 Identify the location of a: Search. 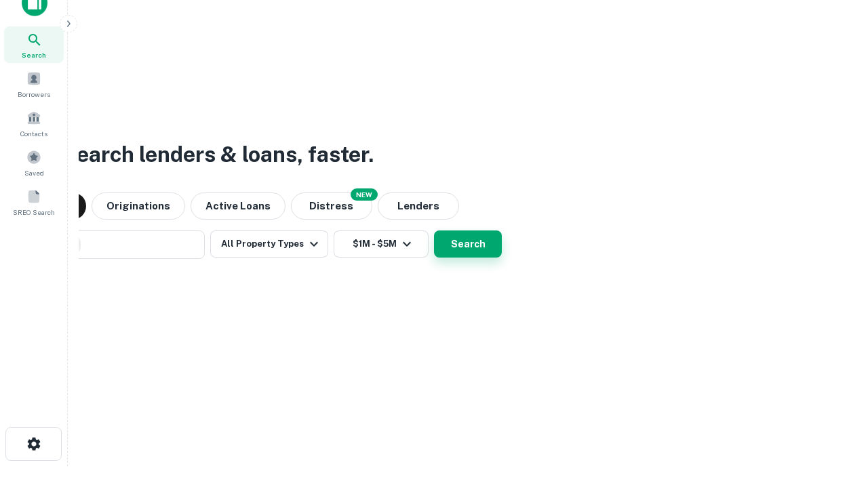
(34, 44).